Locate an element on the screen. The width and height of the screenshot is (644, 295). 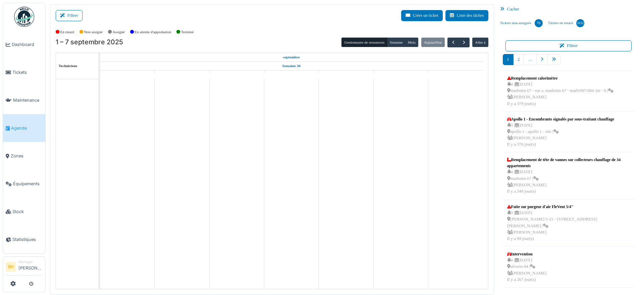
a: Semaine 36 is located at coordinates (292, 66).